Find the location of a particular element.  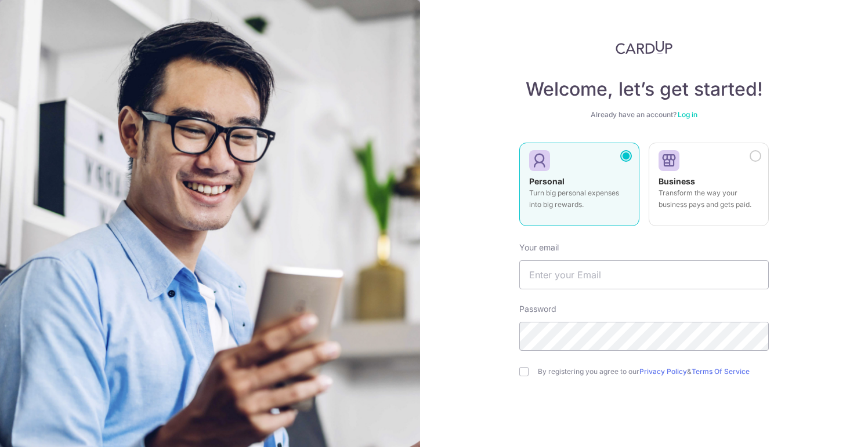

p: Transform the way your business pays and gets paid. is located at coordinates (708, 199).